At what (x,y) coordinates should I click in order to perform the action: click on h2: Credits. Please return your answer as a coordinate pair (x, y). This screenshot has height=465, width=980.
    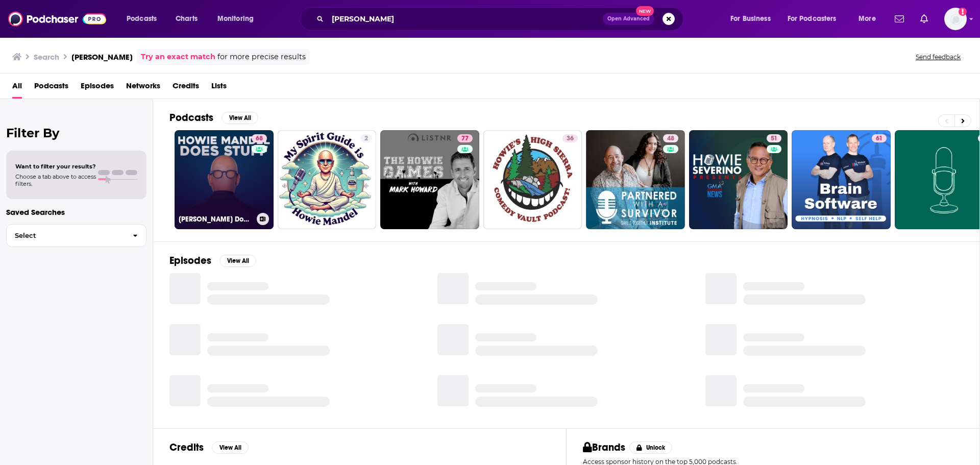
    Looking at the image, I should click on (187, 447).